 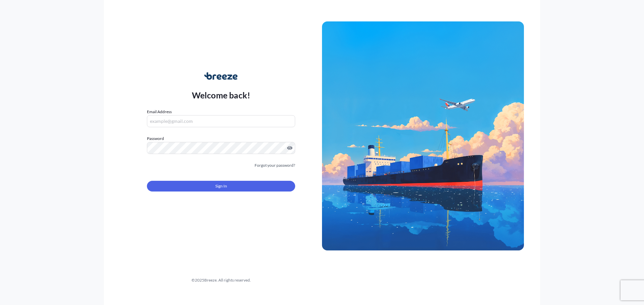 What do you see at coordinates (159, 112) in the screenshot?
I see `label: Email Address` at bounding box center [159, 112].